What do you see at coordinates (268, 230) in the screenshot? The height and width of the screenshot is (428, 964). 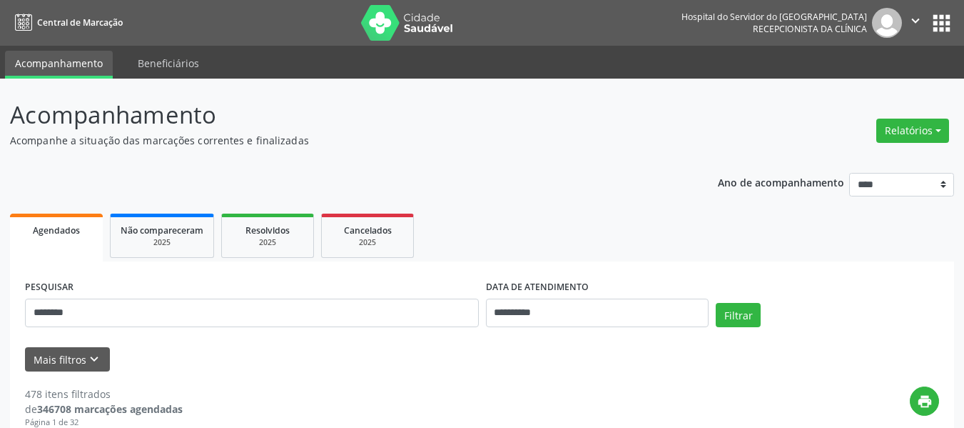 I see `span: Resolvidos` at bounding box center [268, 230].